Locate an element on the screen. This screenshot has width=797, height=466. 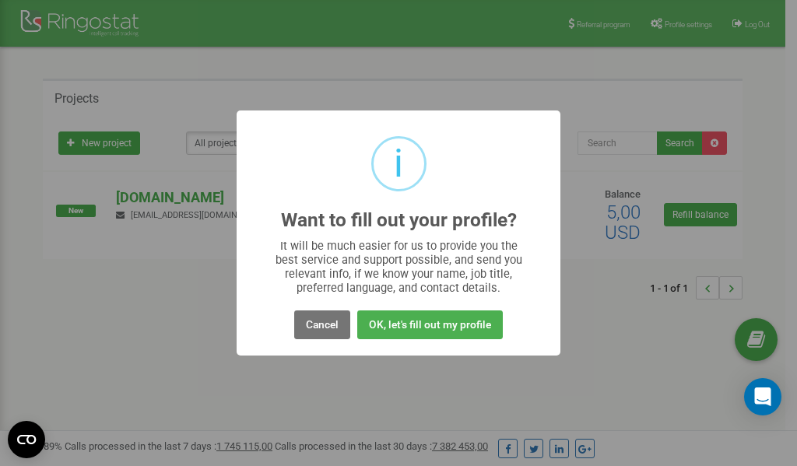
div: Open Intercom Messenger is located at coordinates (763, 397).